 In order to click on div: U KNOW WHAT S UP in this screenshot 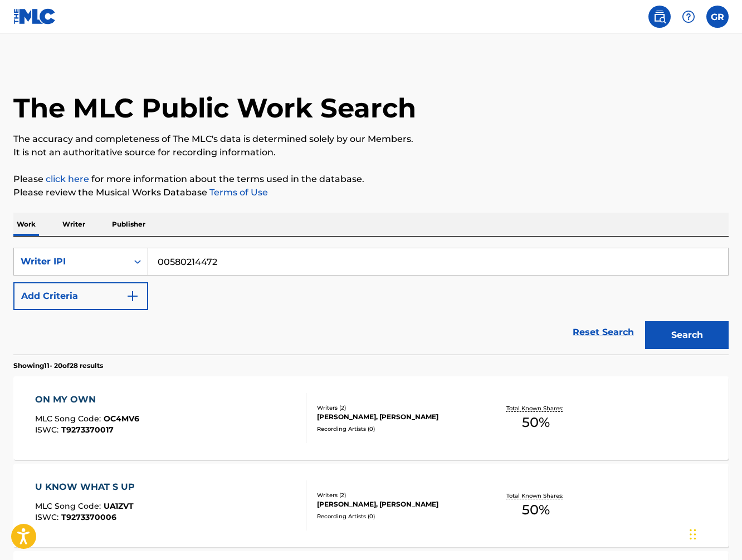, I will do `click(88, 487)`.